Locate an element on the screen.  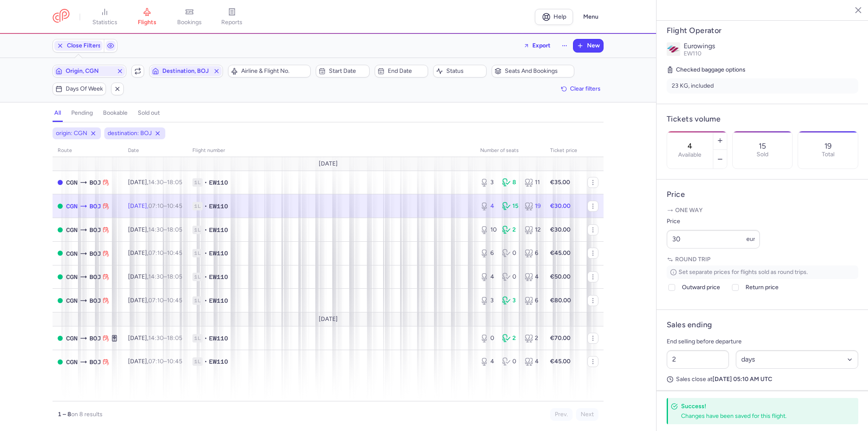
img: Eurowings logo is located at coordinates (673, 49).